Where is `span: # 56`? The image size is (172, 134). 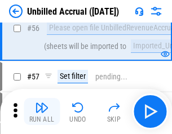
span: # 56 is located at coordinates (33, 28).